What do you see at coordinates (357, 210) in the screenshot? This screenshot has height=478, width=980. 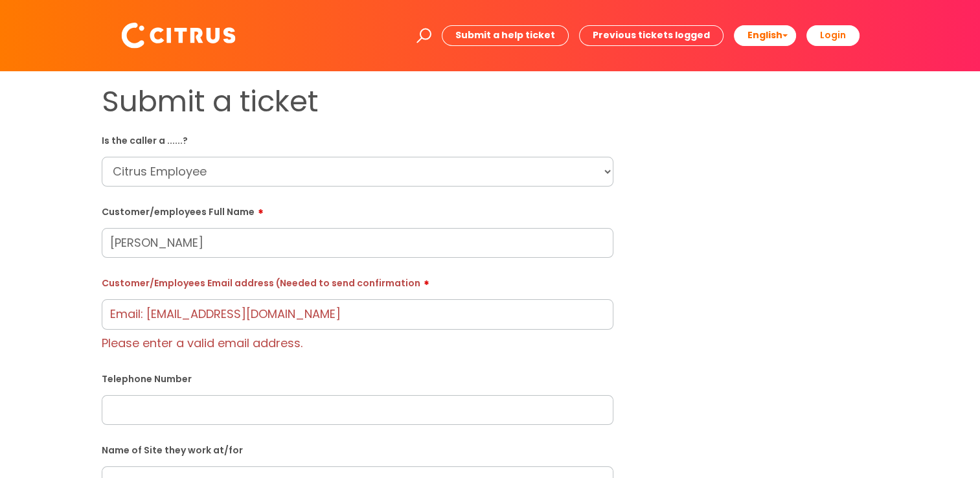 I see `label: Customer/employees Full Name` at bounding box center [357, 210].